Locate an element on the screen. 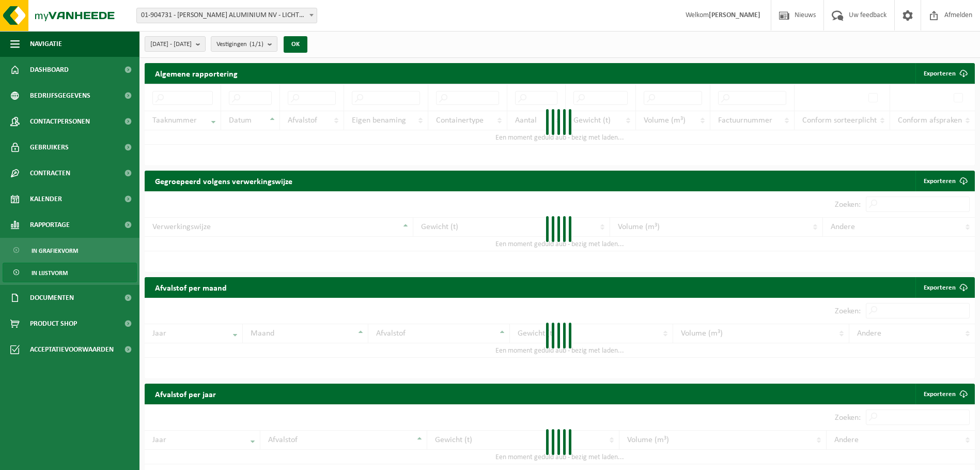 Image resolution: width=980 pixels, height=470 pixels. span: Product Shop is located at coordinates (53, 323).